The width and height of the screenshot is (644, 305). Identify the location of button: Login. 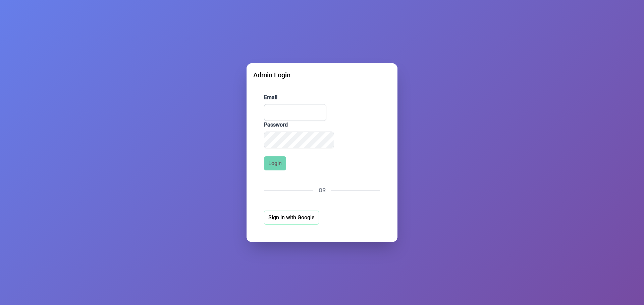
(275, 163).